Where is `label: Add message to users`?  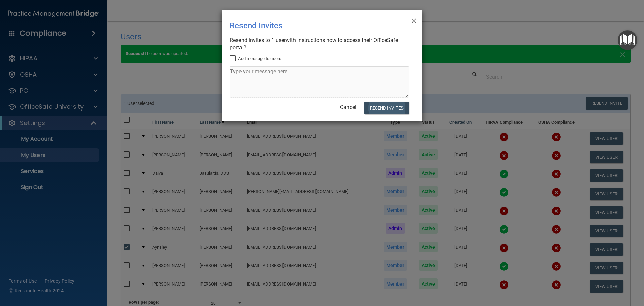
label: Add message to users is located at coordinates (256, 59).